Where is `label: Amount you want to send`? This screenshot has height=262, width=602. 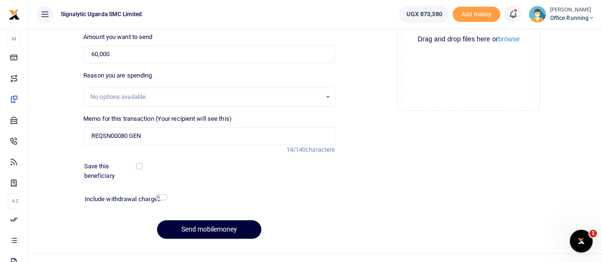
label: Amount you want to send is located at coordinates (118, 37).